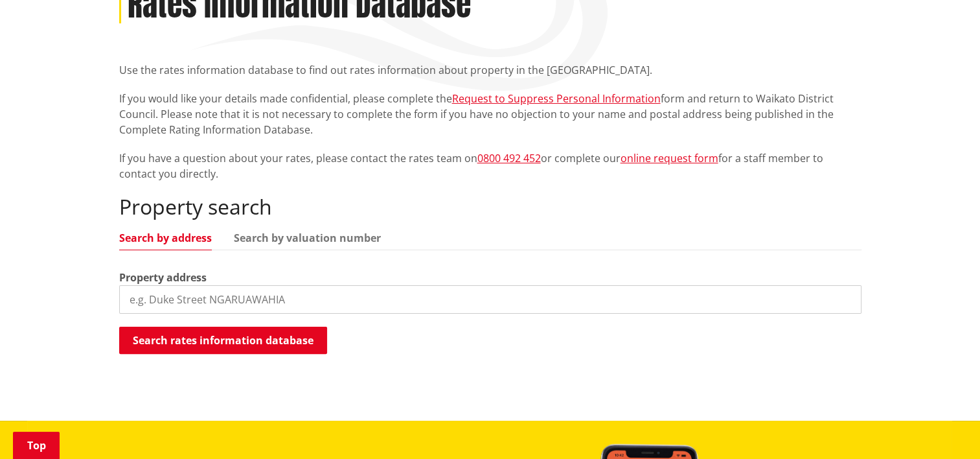 This screenshot has width=980, height=459. What do you see at coordinates (490, 166) in the screenshot?
I see `p: If you have a question about your rates, please contact the rates team on or complete our for a s...` at bounding box center [490, 166].